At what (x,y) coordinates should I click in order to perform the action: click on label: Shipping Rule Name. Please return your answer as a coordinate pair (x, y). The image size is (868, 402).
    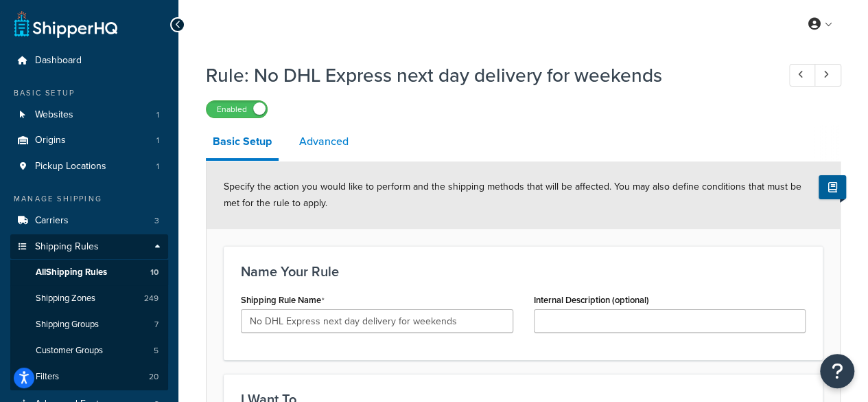
    Looking at the image, I should click on (282, 300).